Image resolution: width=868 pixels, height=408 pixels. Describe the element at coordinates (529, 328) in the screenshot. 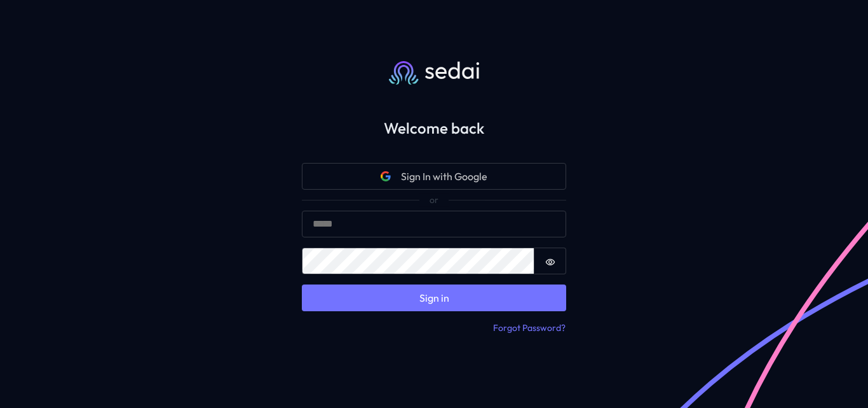

I see `button: Forgot Password?` at that location.